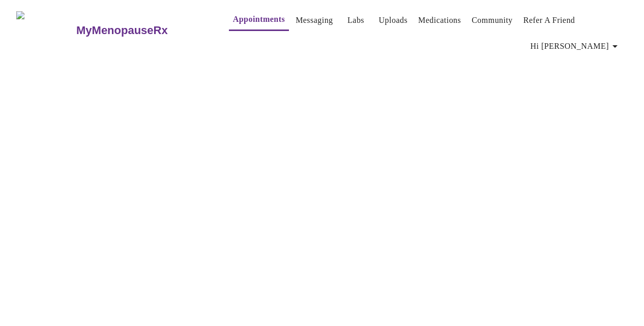 The width and height of the screenshot is (644, 326). Describe the element at coordinates (46, 30) in the screenshot. I see `img: MyMenopauseRx Logo` at that location.